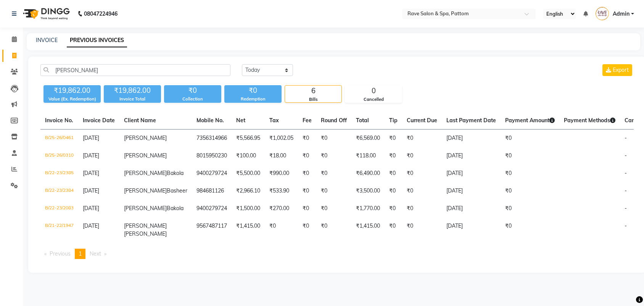 Image resolution: width=644 pixels, height=306 pixels. I want to click on span: Payment Methods, so click(590, 120).